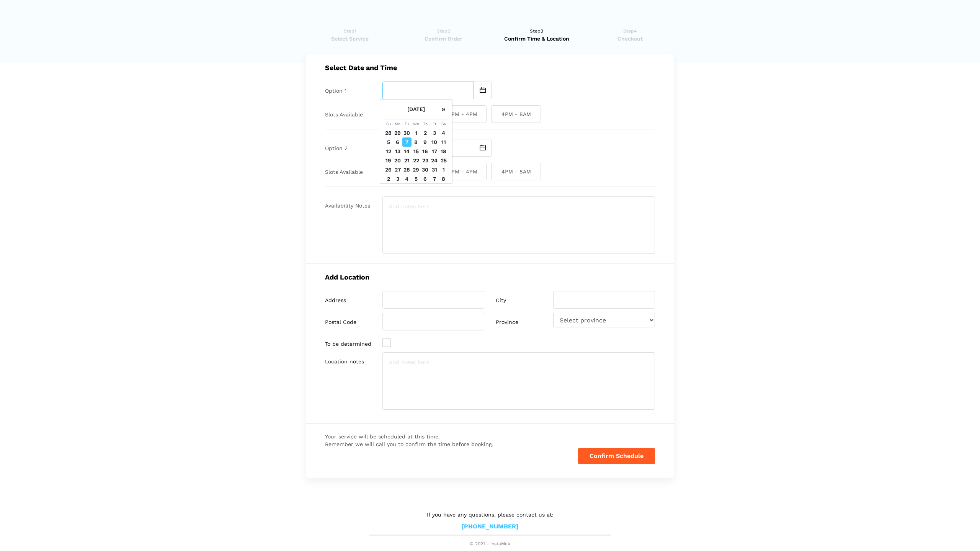 This screenshot has width=980, height=551. What do you see at coordinates (630, 39) in the screenshot?
I see `span: Checkout` at bounding box center [630, 39].